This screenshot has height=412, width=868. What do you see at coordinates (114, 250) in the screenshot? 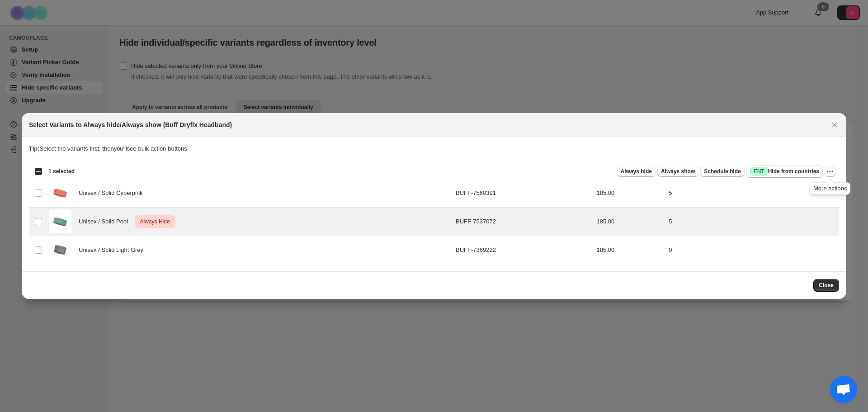
I see `span: Unisex / Solid Light Grey` at bounding box center [114, 250].